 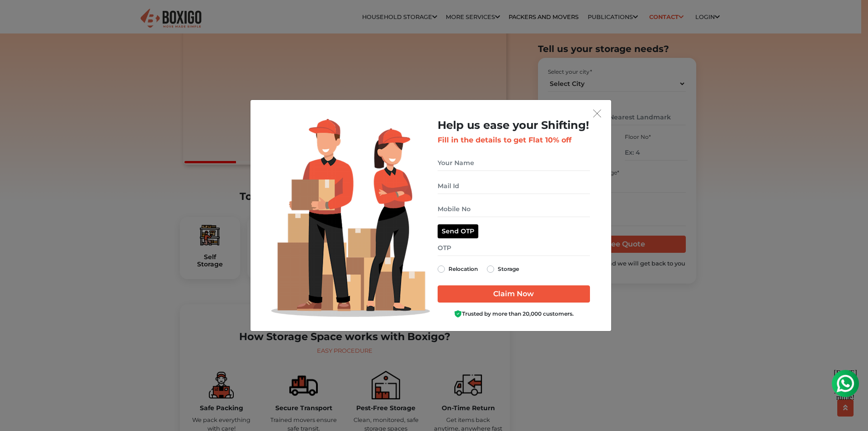 What do you see at coordinates (514, 125) in the screenshot?
I see `h2: Help us ease your Shifting!` at bounding box center [514, 125].